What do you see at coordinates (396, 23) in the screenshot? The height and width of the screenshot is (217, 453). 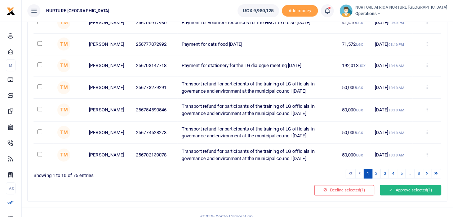 I see `small: 03:49 PM` at bounding box center [396, 23].